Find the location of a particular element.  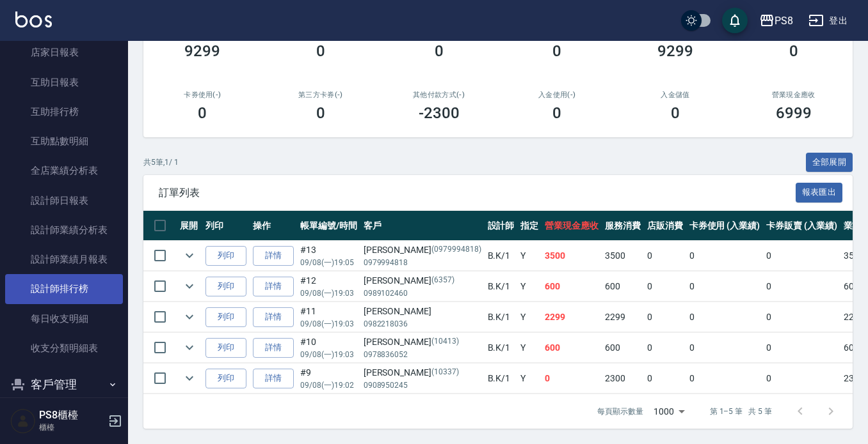

a: 店家日報表 is located at coordinates (64, 52).